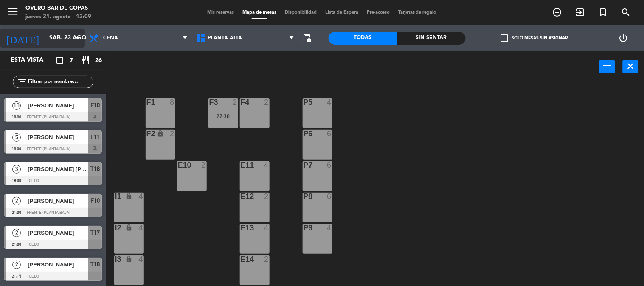  What do you see at coordinates (505, 38) in the screenshot?
I see `span: check_box_outline_blank` at bounding box center [505, 38].